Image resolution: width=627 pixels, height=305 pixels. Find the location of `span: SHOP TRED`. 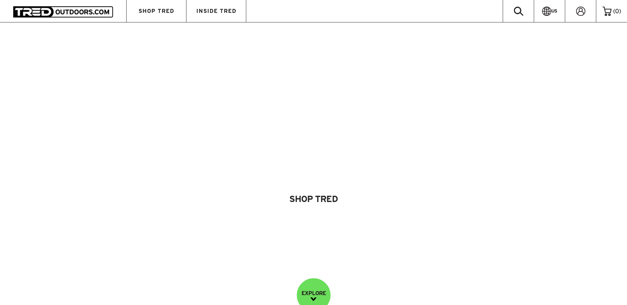

span: SHOP TRED is located at coordinates (156, 11).